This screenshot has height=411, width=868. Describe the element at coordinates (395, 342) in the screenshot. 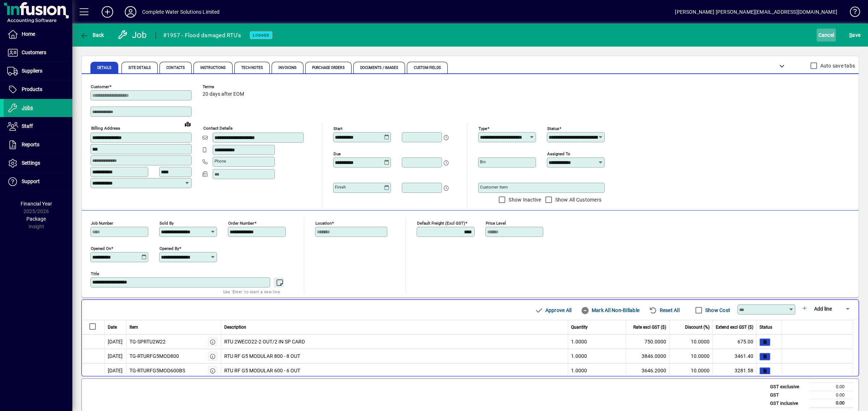

I see `td: RTU 2WECO22-2 OUT/2 IN SP CARD` at that location.